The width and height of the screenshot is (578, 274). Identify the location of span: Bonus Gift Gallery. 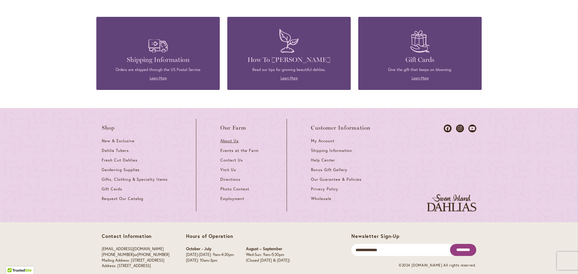
(329, 170).